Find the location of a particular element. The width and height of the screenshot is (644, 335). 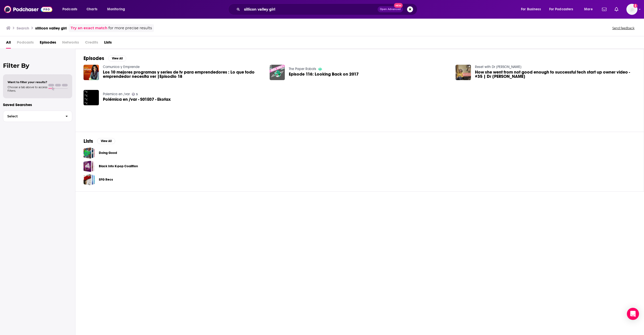

button: Open AdvancedNew is located at coordinates (390, 10).